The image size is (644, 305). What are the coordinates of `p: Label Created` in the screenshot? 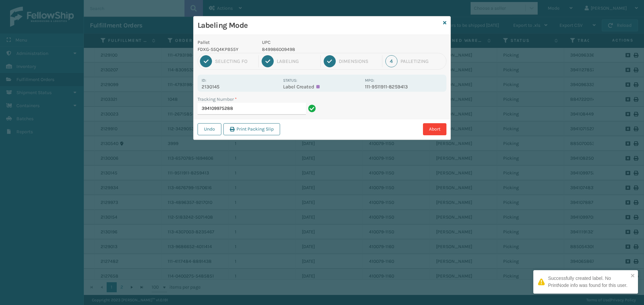 It's located at (322, 86).